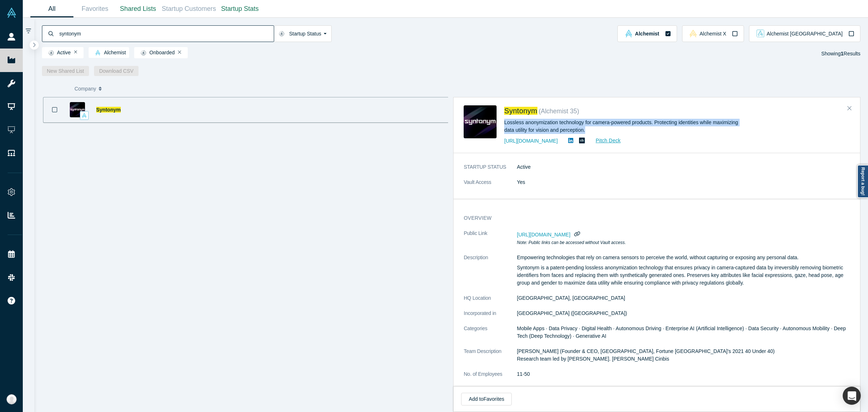  I want to click on li: 💰 $400K in licensing revenue as of Q4 2024, with an additional $105K in finalized commercial deals, so click(690, 389).